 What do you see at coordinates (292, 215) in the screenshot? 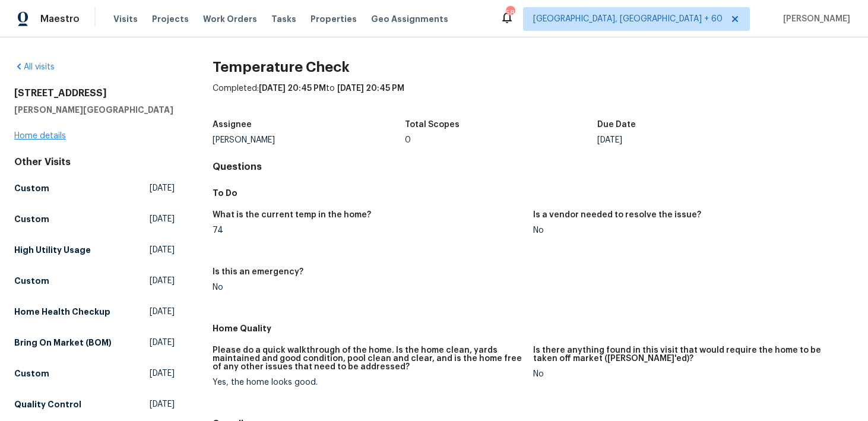
I see `h5: What is the current temp in the home?` at bounding box center [292, 215].